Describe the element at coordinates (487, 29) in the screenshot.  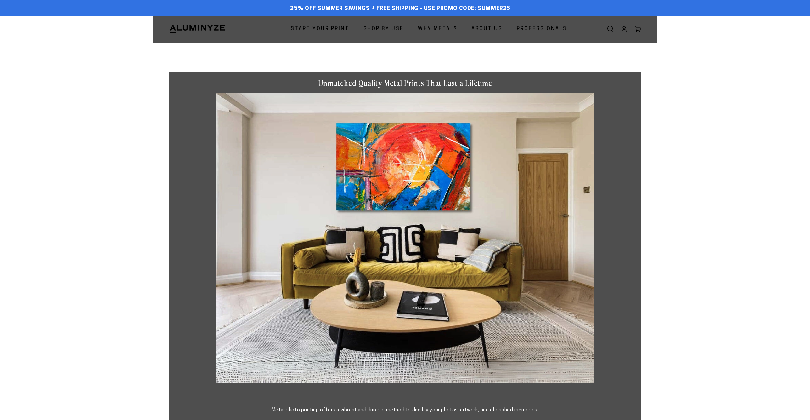
I see `a: About Us` at that location.